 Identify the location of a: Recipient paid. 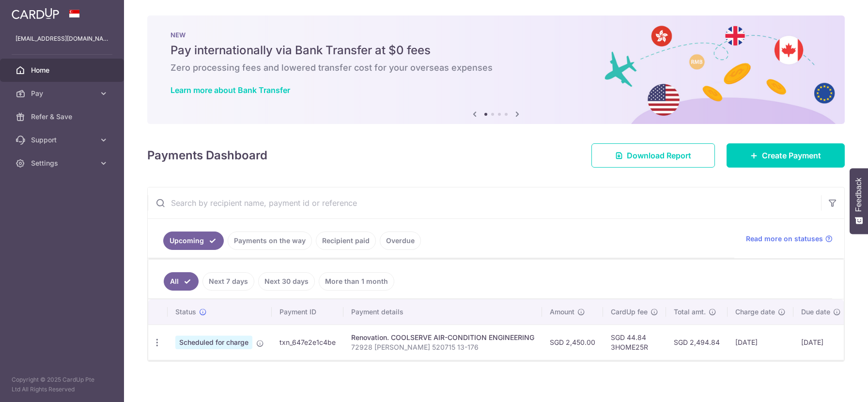
(346, 241).